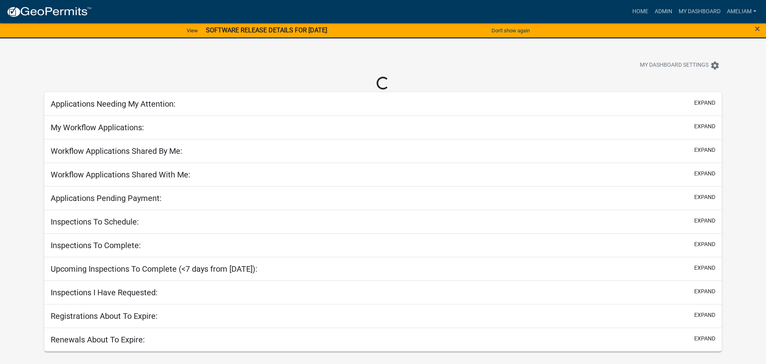  What do you see at coordinates (742, 12) in the screenshot?
I see `a: AmeliaM` at bounding box center [742, 12].